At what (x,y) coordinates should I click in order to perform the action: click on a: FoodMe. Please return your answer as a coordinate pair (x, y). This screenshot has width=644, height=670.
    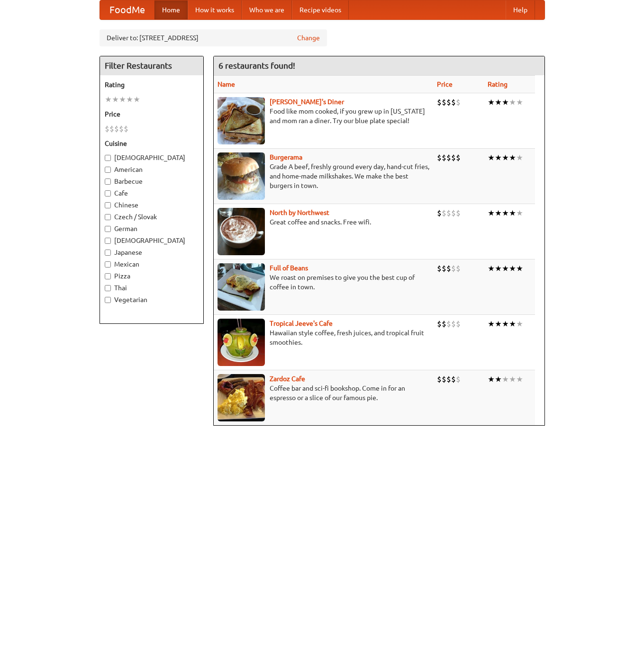
    Looking at the image, I should click on (127, 10).